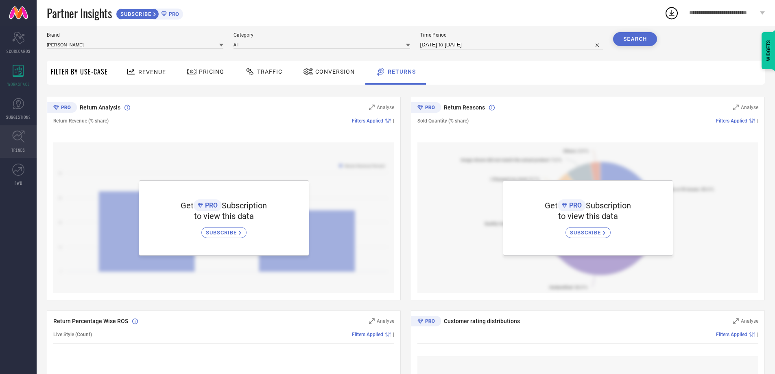 This screenshot has height=374, width=775. I want to click on span: Time Period, so click(512, 35).